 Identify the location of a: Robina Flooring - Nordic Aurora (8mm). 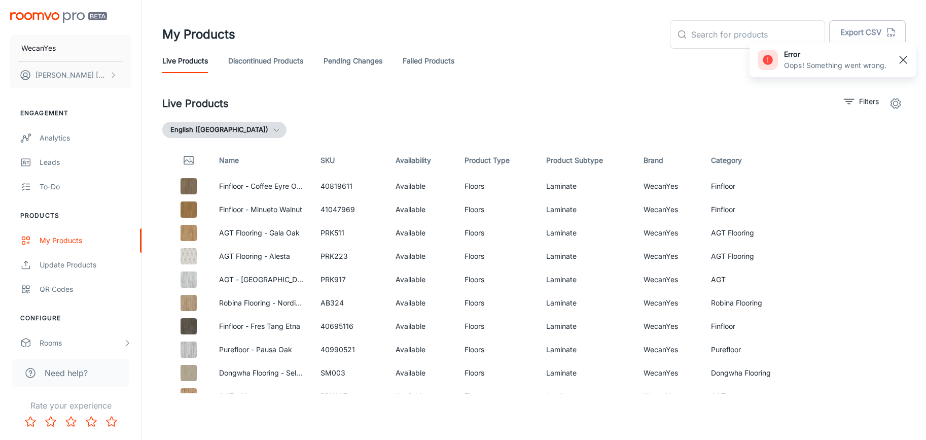
(284, 302).